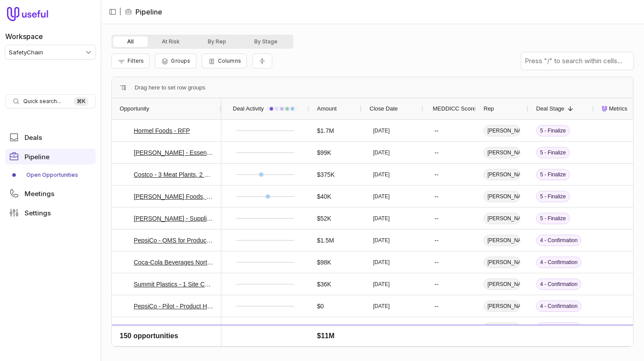 Image resolution: width=644 pixels, height=361 pixels. Describe the element at coordinates (324, 197) in the screenshot. I see `span: $40K` at that location.